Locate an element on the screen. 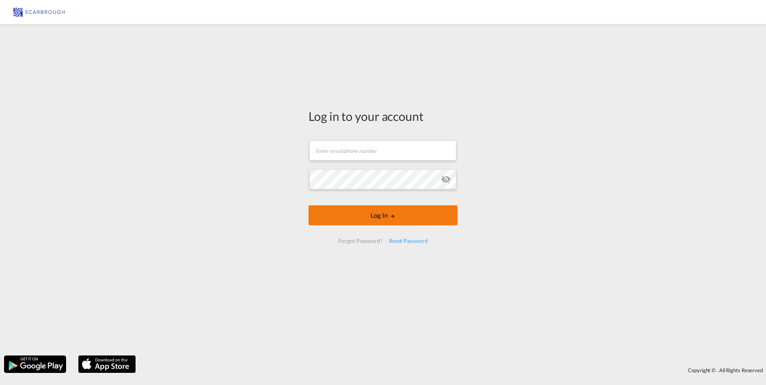 The image size is (766, 385). img: 68f3c5c099f711f0a1d6b9e876559da2.jpg is located at coordinates (39, 12).